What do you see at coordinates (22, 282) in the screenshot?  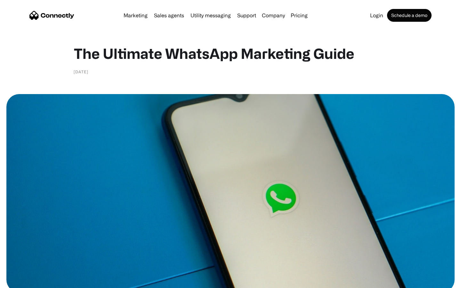 I see `aside: Language selected: English` at bounding box center [22, 282].